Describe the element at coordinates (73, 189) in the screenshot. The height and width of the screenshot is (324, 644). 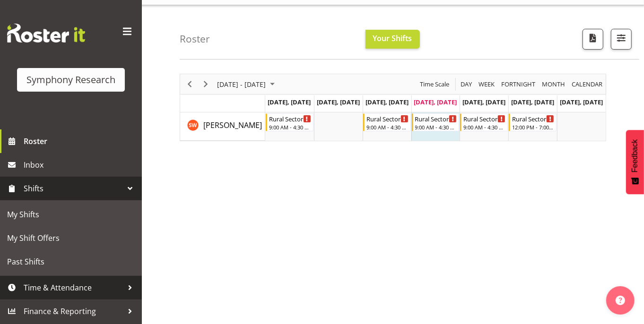
I see `span: Shifts` at that location.